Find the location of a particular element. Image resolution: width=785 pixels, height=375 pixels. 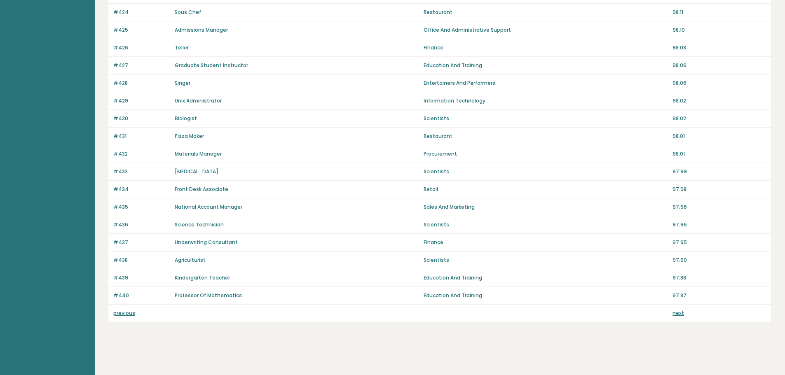

p: #429 is located at coordinates (141, 101).